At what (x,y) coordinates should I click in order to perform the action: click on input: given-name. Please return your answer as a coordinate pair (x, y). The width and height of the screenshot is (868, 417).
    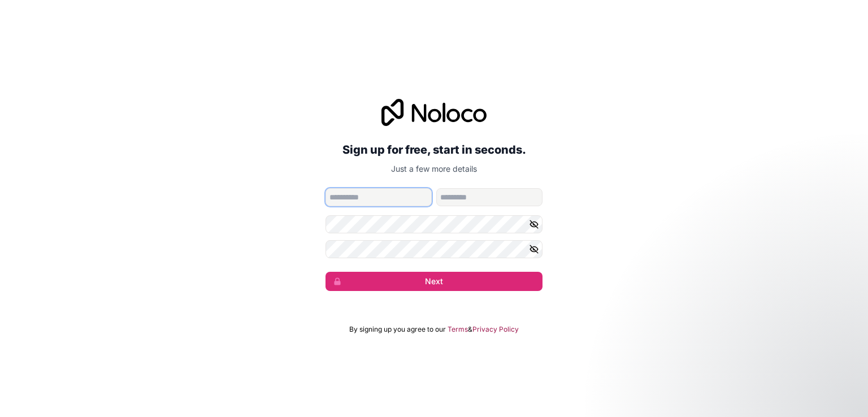
    Looking at the image, I should click on (379, 198).